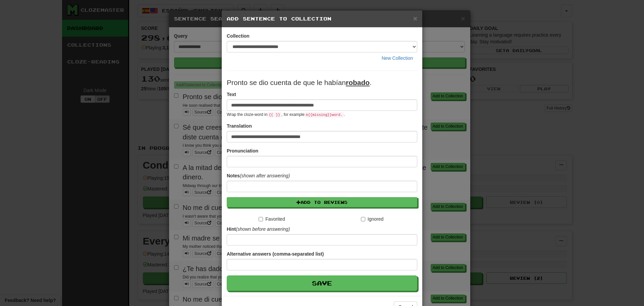  I want to click on button: Add to Reviews, so click(322, 202).